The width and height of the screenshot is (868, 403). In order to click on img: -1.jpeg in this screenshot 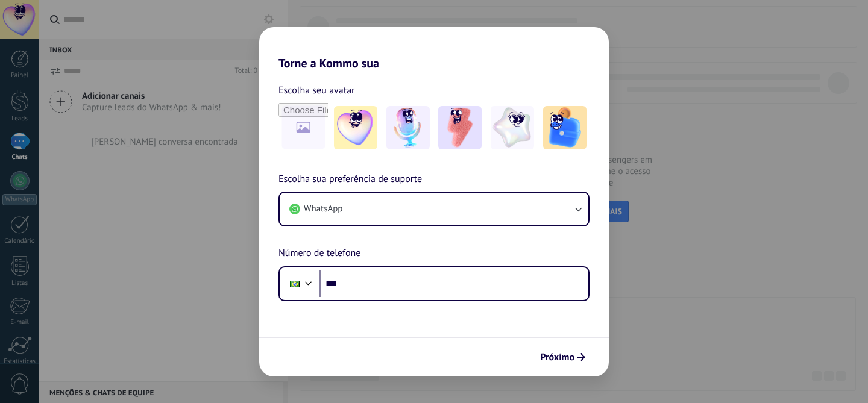, I will do `click(356, 128)`.